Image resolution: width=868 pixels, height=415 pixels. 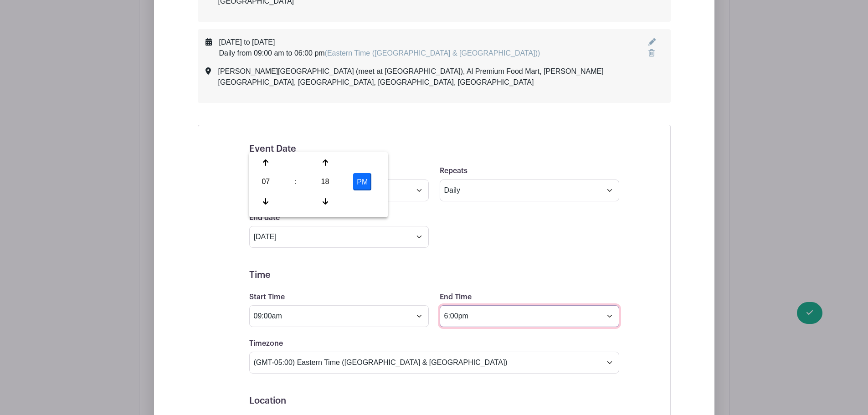 What do you see at coordinates (434, 401) in the screenshot?
I see `h5: Location` at bounding box center [434, 401].